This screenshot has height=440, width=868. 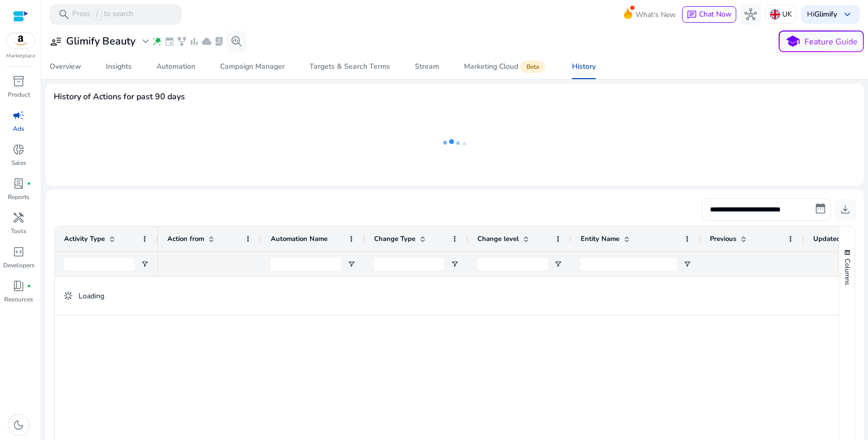 What do you see at coordinates (186, 239) in the screenshot?
I see `span: Action from` at bounding box center [186, 239].